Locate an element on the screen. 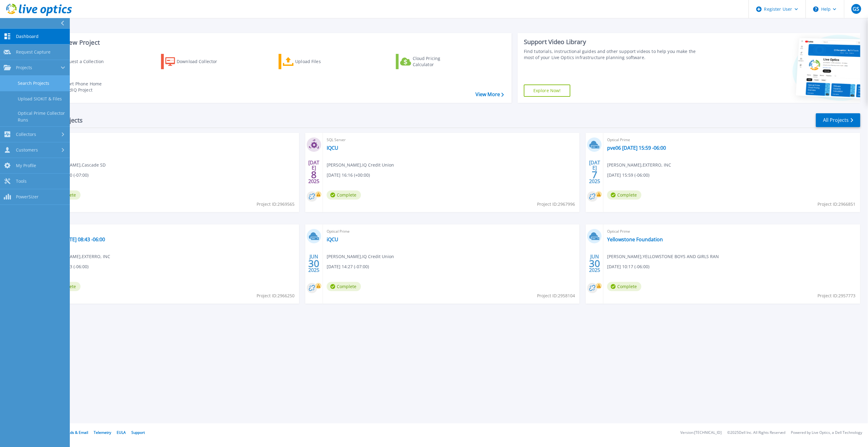  span: Request Capture is located at coordinates (33, 52).